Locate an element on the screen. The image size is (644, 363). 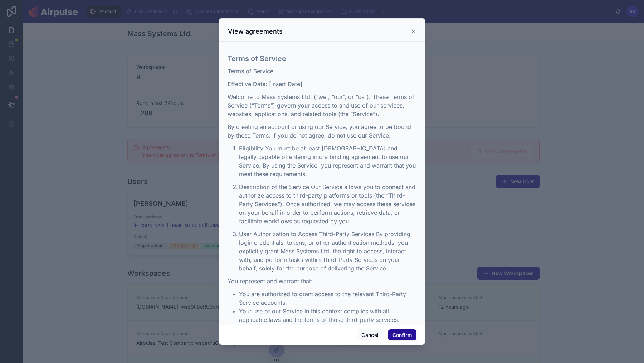
p: Effective Date: [Insert Date] is located at coordinates (322, 84).